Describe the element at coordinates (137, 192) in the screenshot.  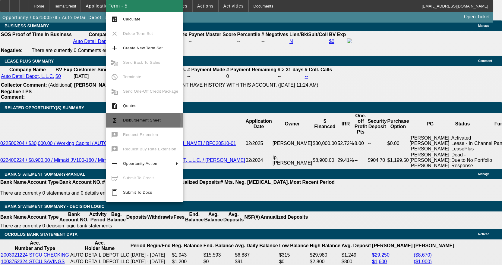
I see `span: Submit To Docs` at that location.